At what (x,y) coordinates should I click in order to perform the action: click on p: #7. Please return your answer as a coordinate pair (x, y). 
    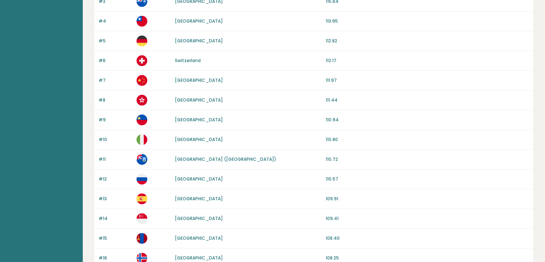
    Looking at the image, I should click on (115, 80).